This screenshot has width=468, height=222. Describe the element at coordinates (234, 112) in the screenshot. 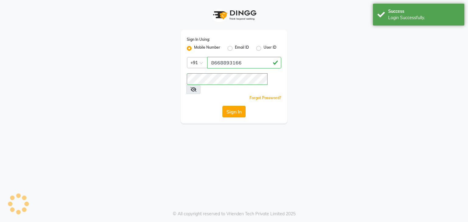

I see `button: Sign In` at that location.